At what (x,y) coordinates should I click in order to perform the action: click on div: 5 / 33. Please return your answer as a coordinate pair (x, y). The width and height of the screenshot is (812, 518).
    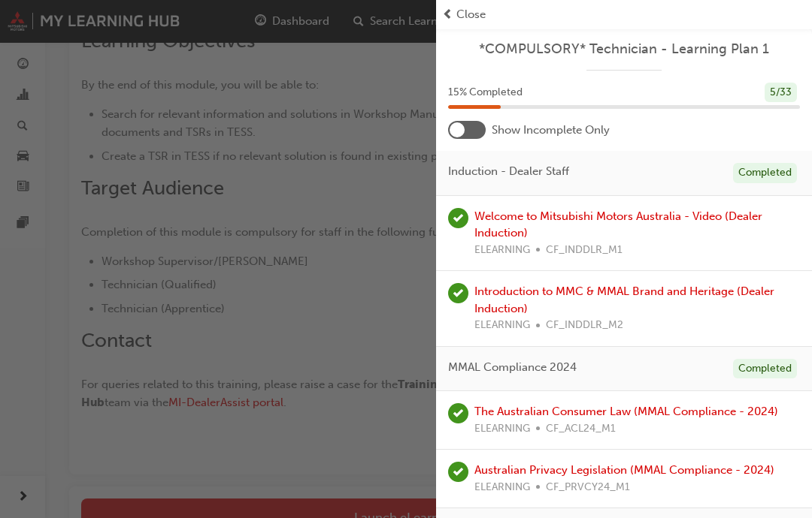
    Looking at the image, I should click on (780, 92).